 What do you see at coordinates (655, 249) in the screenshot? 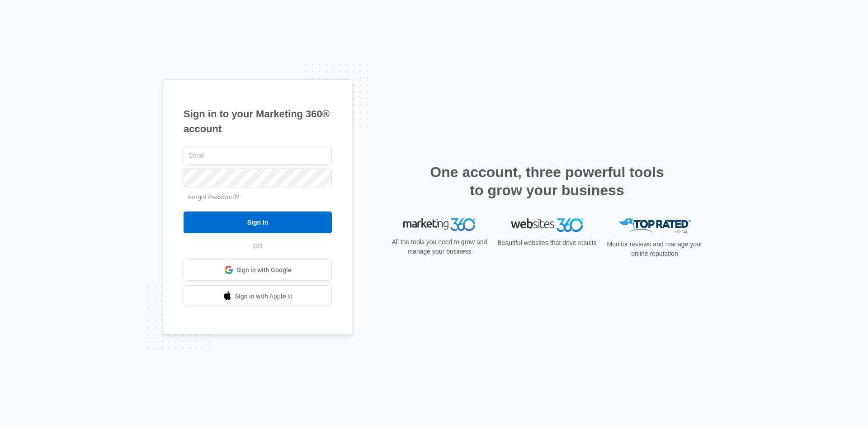
I see `p: Monitor reviews and manage your online reputation` at bounding box center [655, 249].